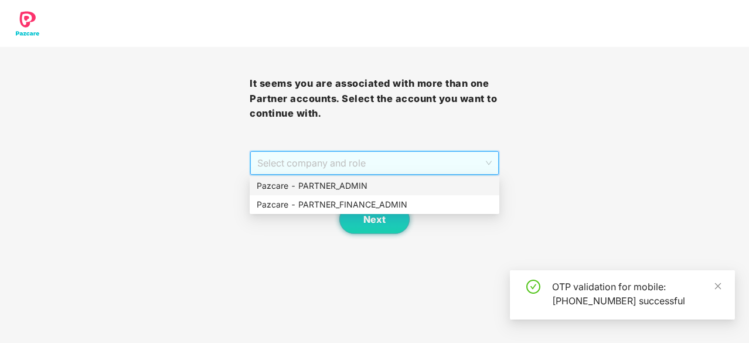  What do you see at coordinates (533, 286) in the screenshot?
I see `span: check-circle` at bounding box center [533, 286].